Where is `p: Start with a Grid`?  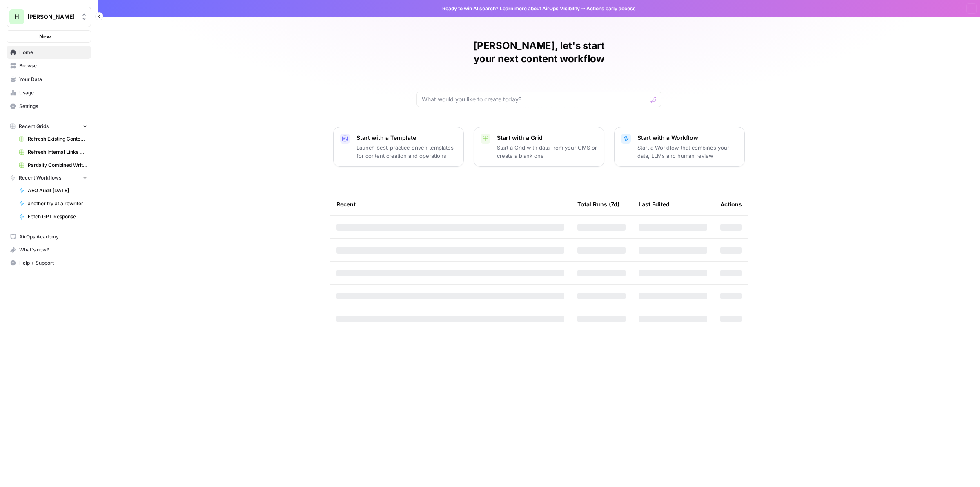 p: Start with a Grid is located at coordinates (547, 138).